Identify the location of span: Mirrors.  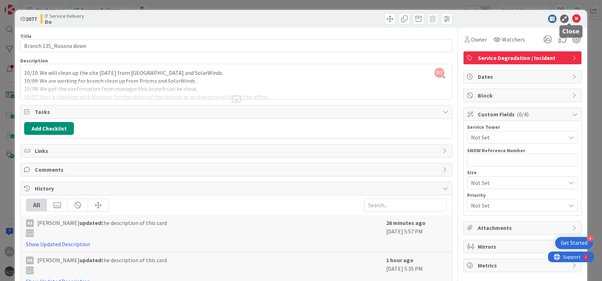
(524, 247).